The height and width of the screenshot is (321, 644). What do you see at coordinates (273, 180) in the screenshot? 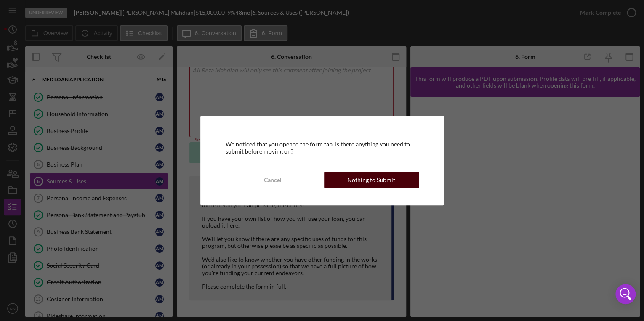
I see `div: Cancel` at bounding box center [273, 180].